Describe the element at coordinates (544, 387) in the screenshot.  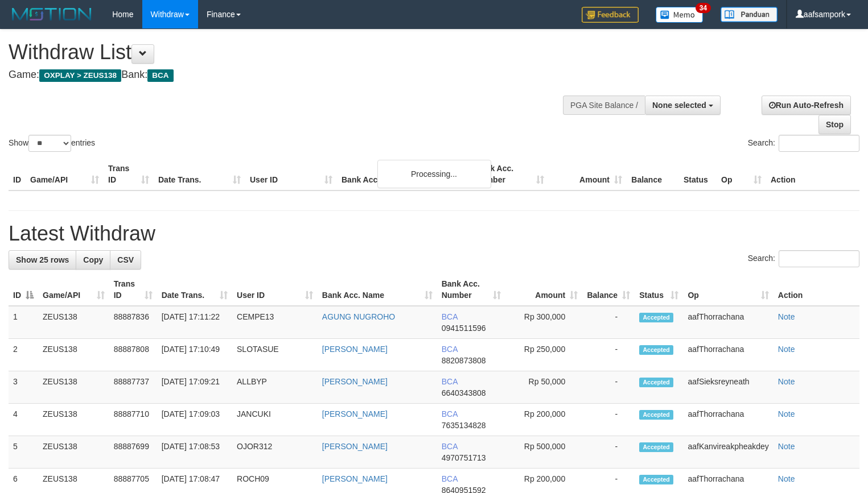
I see `td: Rp 50,000` at that location.